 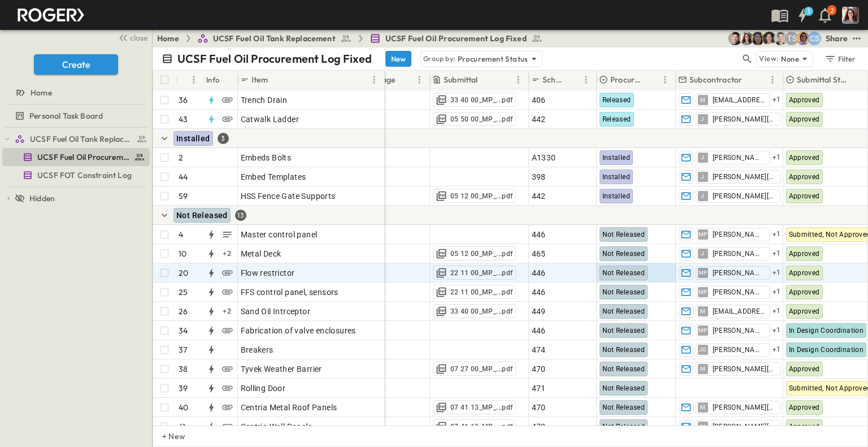 What do you see at coordinates (460, 80) in the screenshot?
I see `p: Submittal` at bounding box center [460, 80].